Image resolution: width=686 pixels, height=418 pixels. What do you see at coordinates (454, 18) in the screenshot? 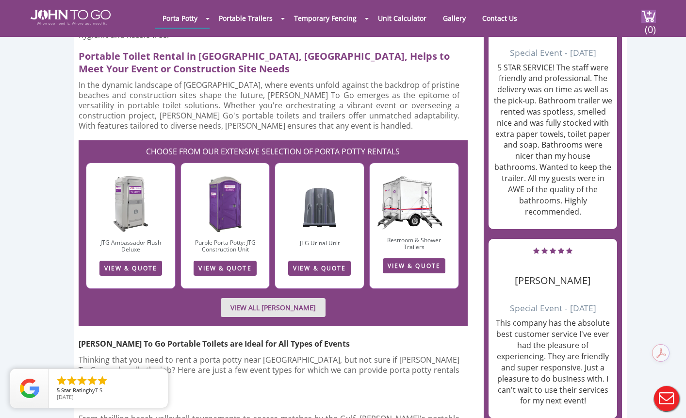
I see `a: Gallery` at bounding box center [454, 18].